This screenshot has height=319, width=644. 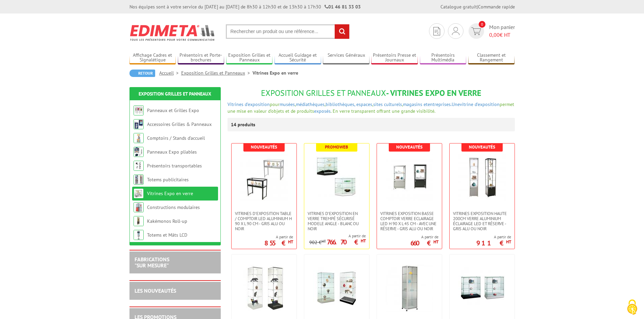 What do you see at coordinates (343, 7) in the screenshot?
I see `strong: 01 46 81 33 03` at bounding box center [343, 7].